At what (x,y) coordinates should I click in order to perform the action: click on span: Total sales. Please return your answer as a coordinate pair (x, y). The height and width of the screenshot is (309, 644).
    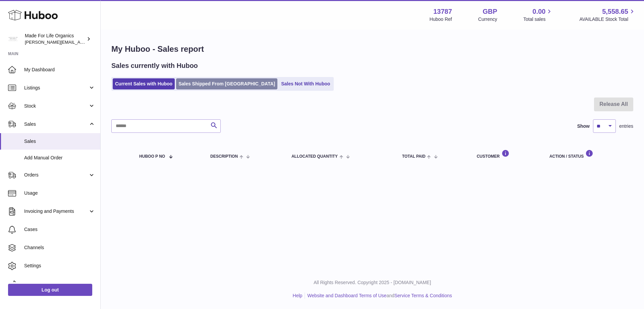
    Looking at the image, I should click on (538, 19).